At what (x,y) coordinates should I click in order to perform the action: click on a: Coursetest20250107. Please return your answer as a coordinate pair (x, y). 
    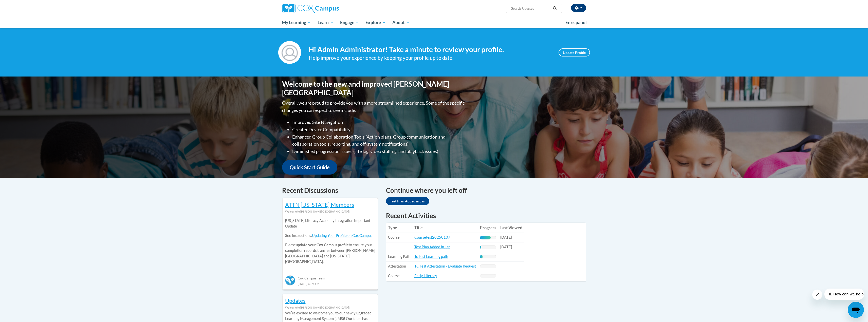
    Looking at the image, I should click on (432, 237).